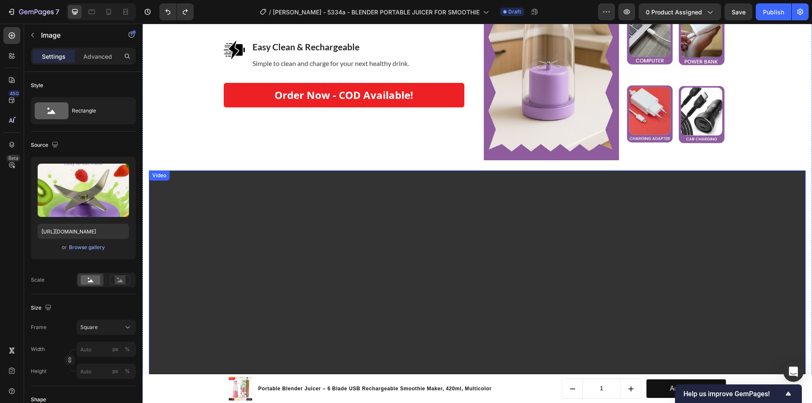 Image resolution: width=812 pixels, height=403 pixels. What do you see at coordinates (544, 365) in the screenshot?
I see `button: Add to cart` at bounding box center [544, 365].